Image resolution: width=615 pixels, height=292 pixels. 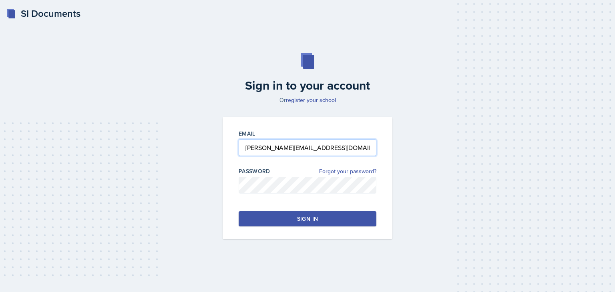 What do you see at coordinates (308, 148) in the screenshot?
I see `input: Email` at bounding box center [308, 148].